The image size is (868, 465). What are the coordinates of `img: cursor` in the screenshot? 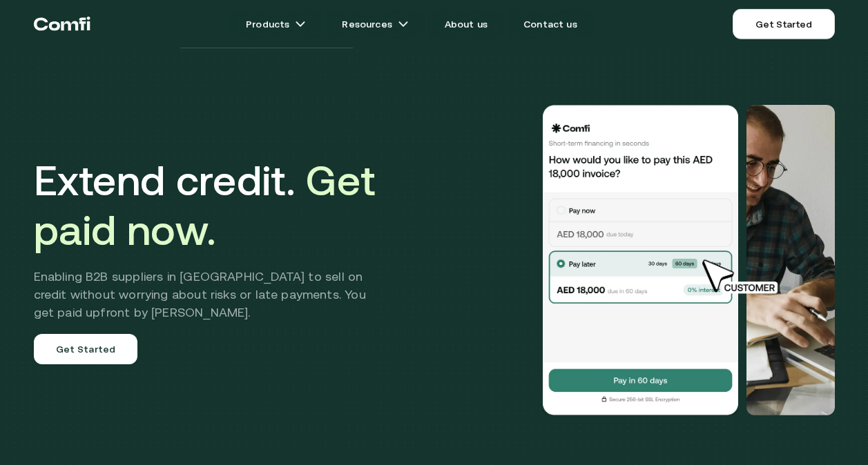 It's located at (742, 276).